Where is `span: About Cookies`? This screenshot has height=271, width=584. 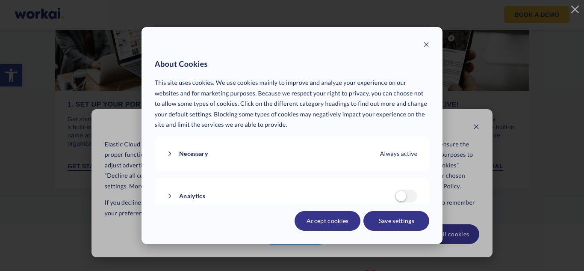
span: About Cookies is located at coordinates (181, 64).